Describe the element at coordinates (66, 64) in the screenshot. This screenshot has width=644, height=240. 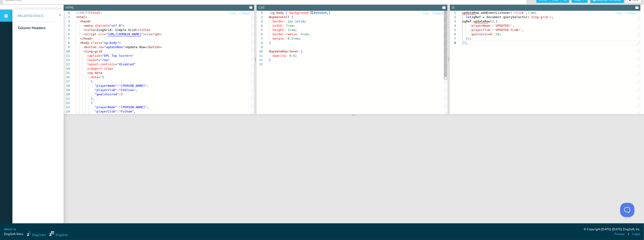
I see `div: 13` at that location.